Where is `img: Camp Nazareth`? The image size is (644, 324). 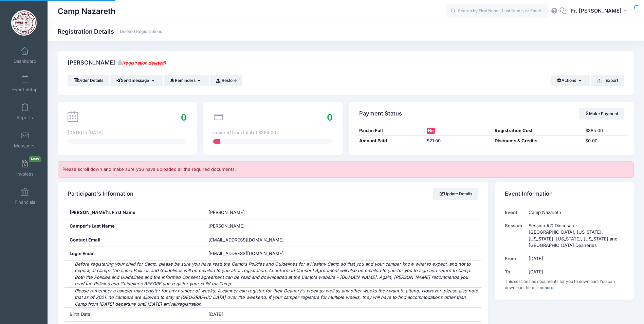 img: Camp Nazareth is located at coordinates (24, 23).